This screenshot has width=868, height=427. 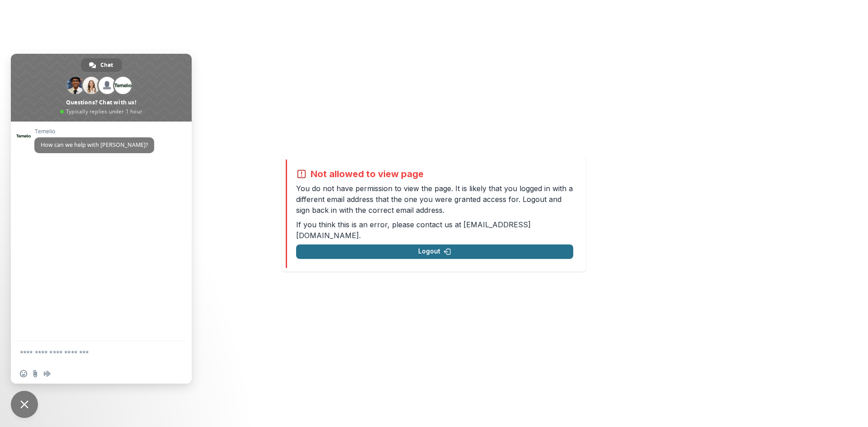 I want to click on textarea: Compose your message..., so click(x=91, y=353).